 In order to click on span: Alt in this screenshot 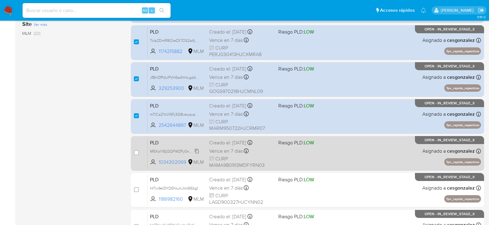, I will do `click(145, 10)`.